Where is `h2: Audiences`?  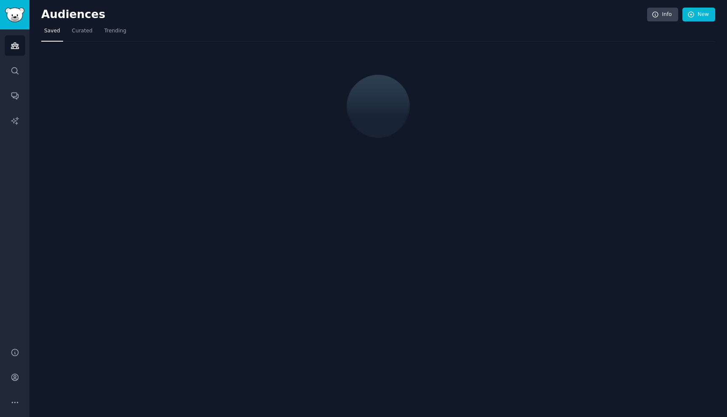 h2: Audiences is located at coordinates (344, 15).